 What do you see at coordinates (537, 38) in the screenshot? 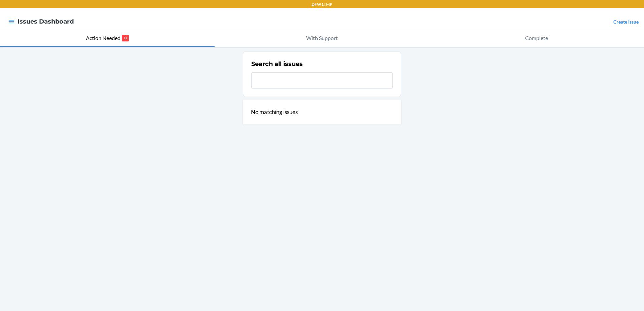
I see `p: Complete` at bounding box center [537, 38].